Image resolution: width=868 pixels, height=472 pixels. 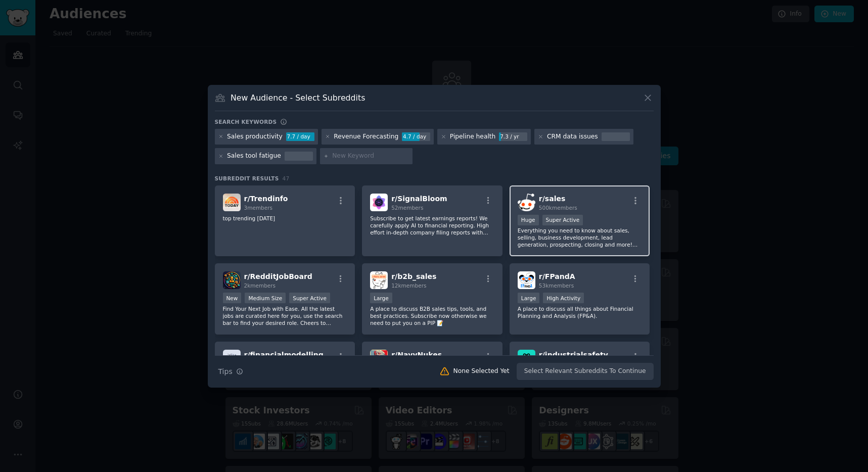 I want to click on div: Sales productivity, so click(x=254, y=137).